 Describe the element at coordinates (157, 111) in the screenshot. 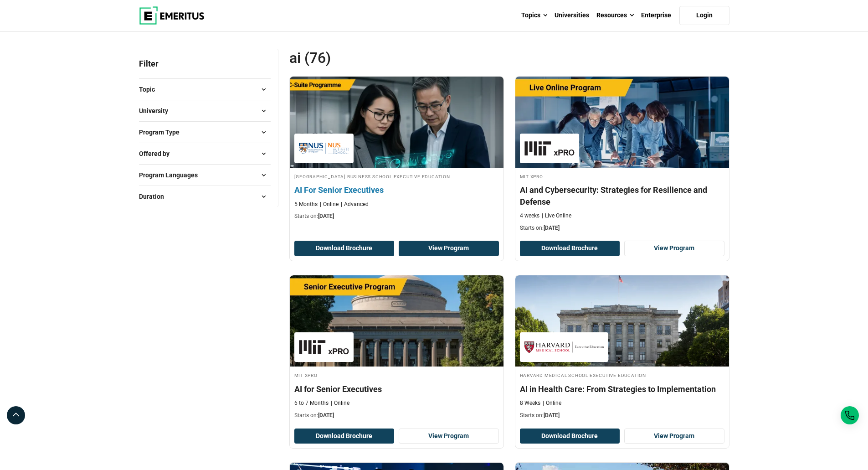

I see `span: University` at that location.